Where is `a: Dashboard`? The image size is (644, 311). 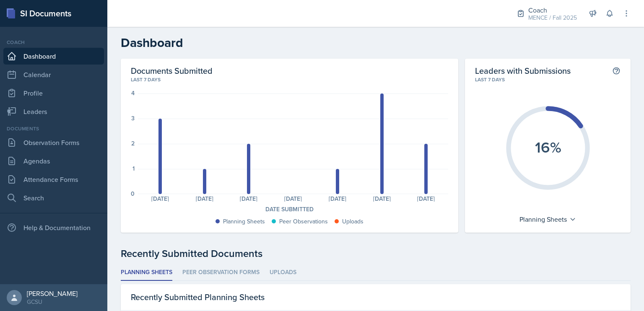
a: Dashboard is located at coordinates (54, 56).